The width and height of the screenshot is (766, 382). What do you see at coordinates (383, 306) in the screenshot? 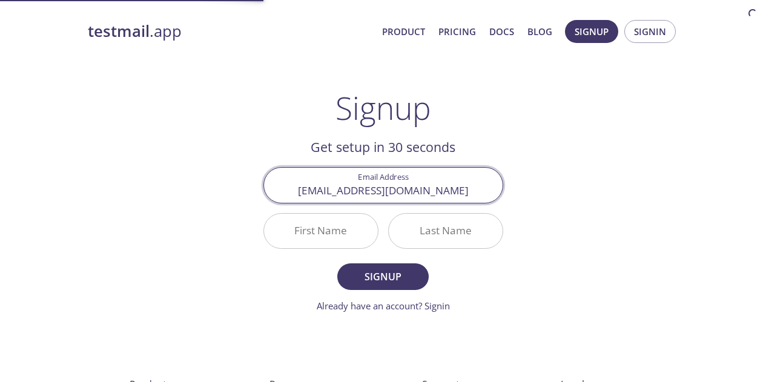
I see `a: Already have an account? Signin` at bounding box center [383, 306].